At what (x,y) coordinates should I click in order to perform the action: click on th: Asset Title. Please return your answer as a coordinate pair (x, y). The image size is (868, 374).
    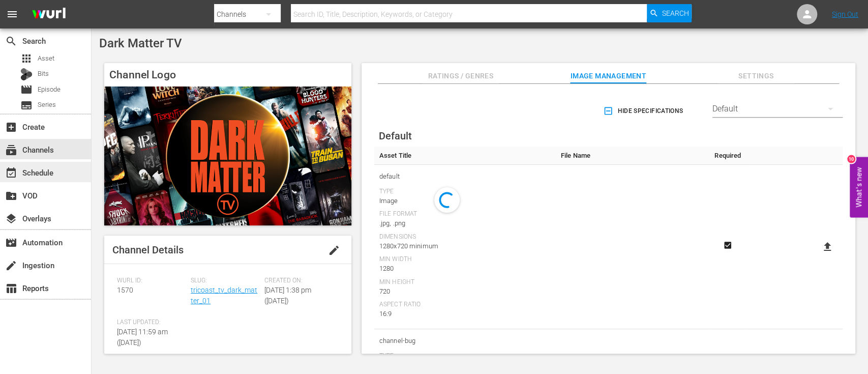
    Looking at the image, I should click on (465, 156).